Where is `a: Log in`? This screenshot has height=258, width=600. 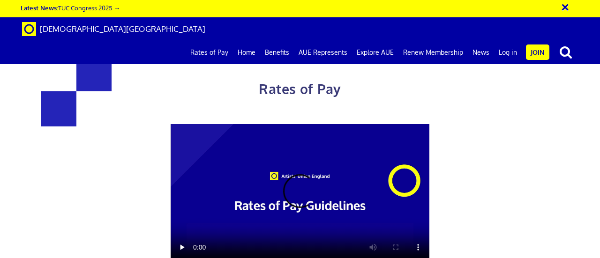
a: Log in is located at coordinates (507, 52).